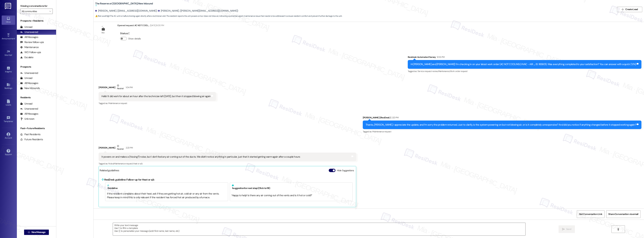  What do you see at coordinates (36, 6) in the screenshot?
I see `label: Viewing conversations for` at bounding box center [36, 6].